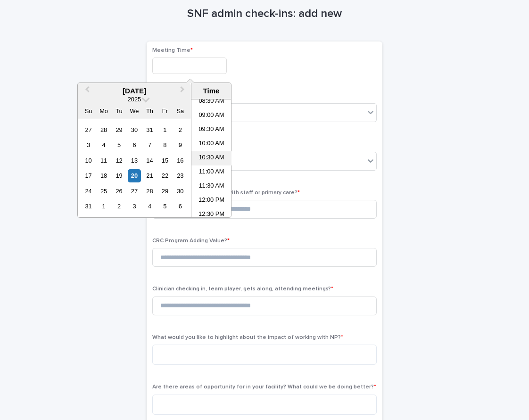 This screenshot has width=529, height=420. Describe the element at coordinates (165, 160) in the screenshot. I see `div: Choose Friday, August 15th, 2025` at that location.